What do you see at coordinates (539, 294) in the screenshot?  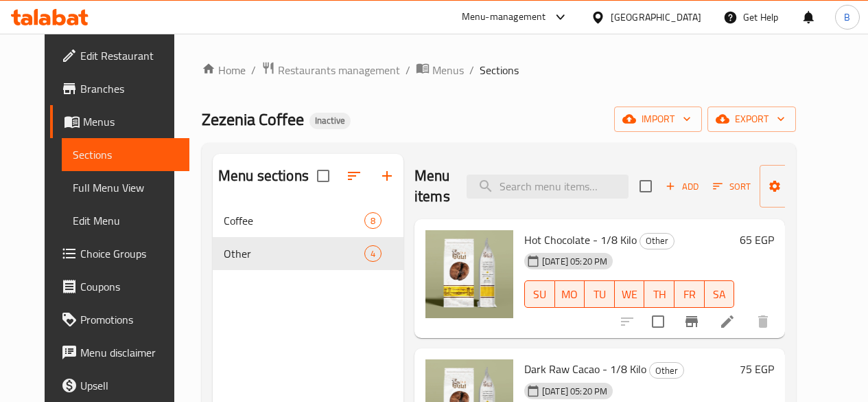 I see `button: SU` at bounding box center [539, 294].